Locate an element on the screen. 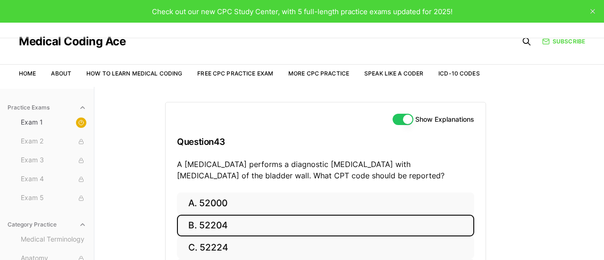 The width and height of the screenshot is (604, 260). a: Speak Like a Coder is located at coordinates (394, 73).